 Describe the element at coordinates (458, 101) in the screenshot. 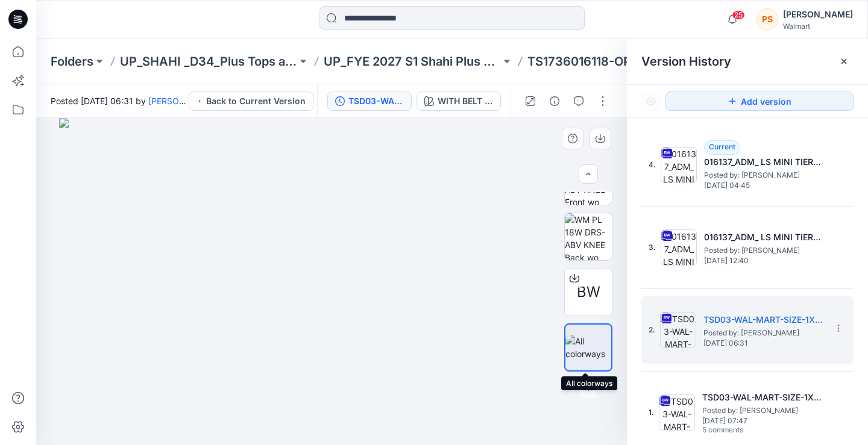

I see `button: WITH BELT SOFT SILVER 1` at that location.